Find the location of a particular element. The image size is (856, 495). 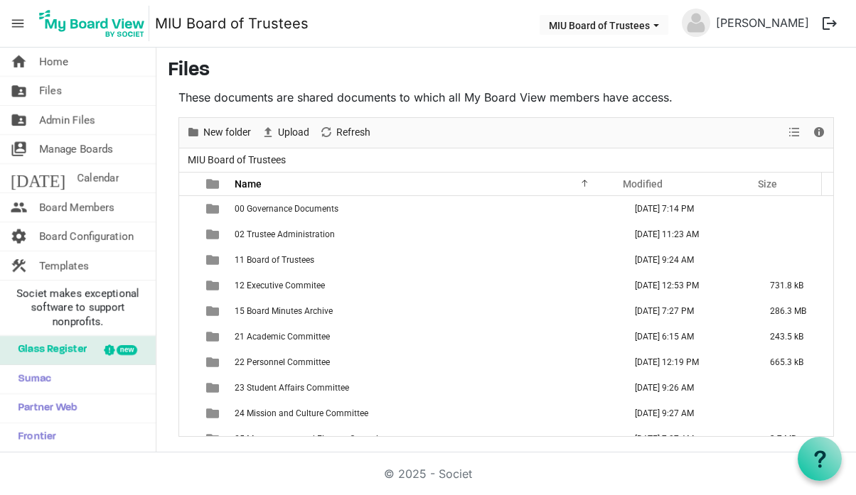

div: View is located at coordinates (794, 133).